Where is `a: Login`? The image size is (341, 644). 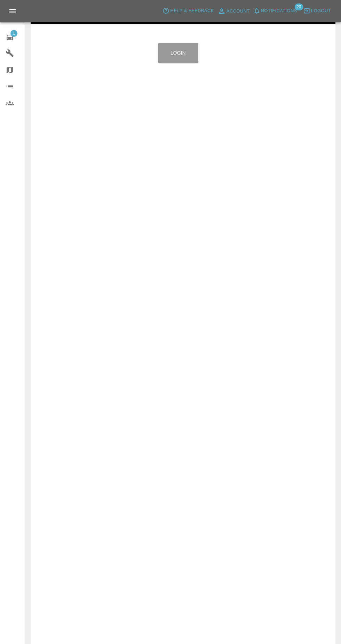
a: Login is located at coordinates (178, 53).